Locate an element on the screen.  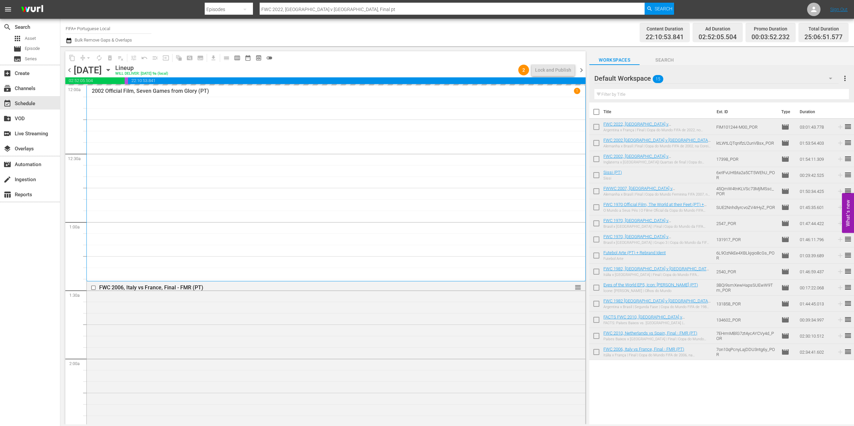
div: Promo Duration is located at coordinates (770, 29).